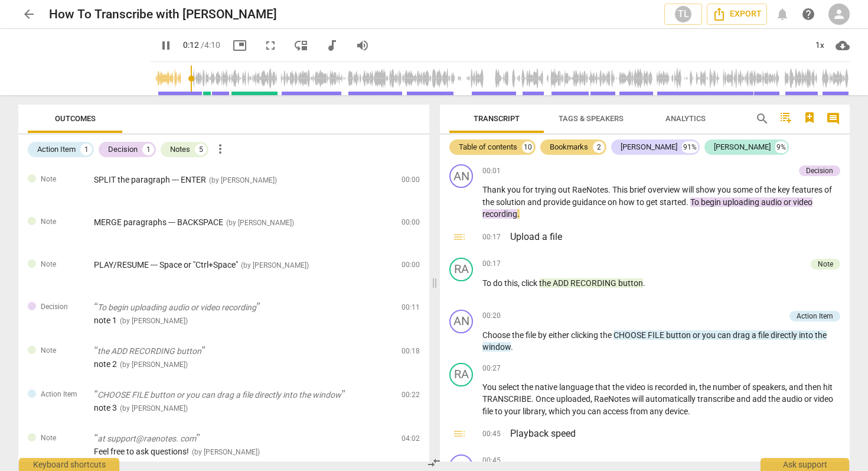 The image size is (868, 471). Describe the element at coordinates (785, 190) in the screenshot. I see `span: key` at that location.